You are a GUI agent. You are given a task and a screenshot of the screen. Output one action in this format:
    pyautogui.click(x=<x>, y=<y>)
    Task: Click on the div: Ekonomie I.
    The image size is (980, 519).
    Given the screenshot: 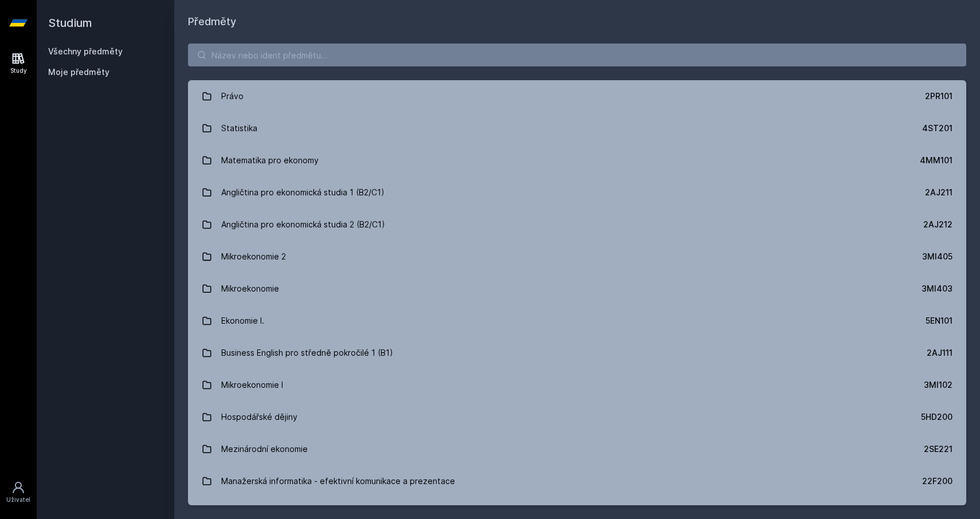 What is the action you would take?
    pyautogui.click(x=243, y=321)
    